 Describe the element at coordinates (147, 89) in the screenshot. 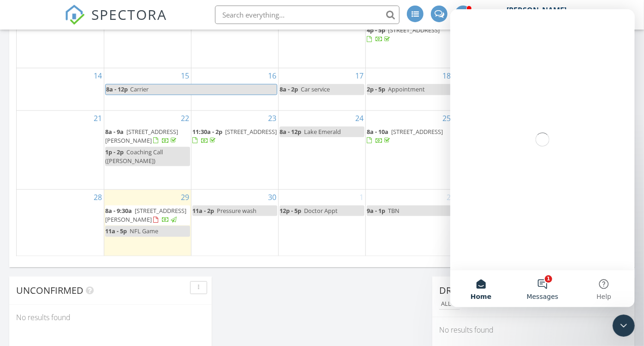

I see `td: Go to September 15, 2025` at that location.